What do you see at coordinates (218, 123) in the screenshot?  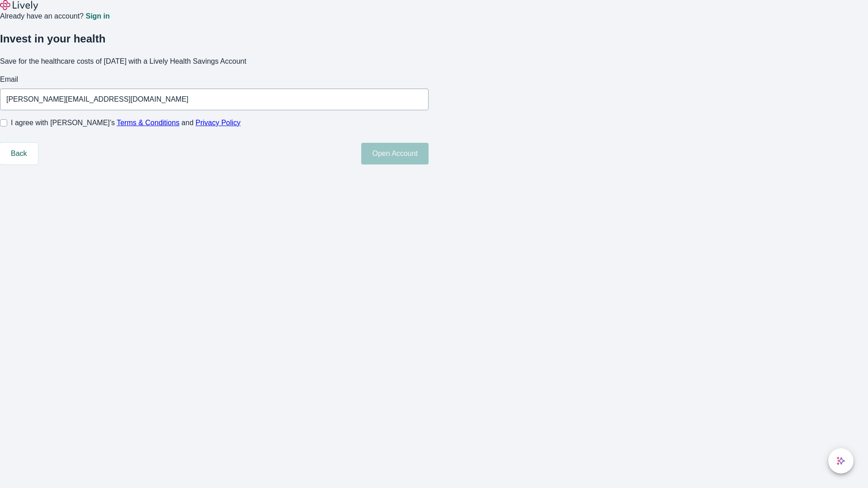 I see `a: Privacy Policy` at bounding box center [218, 123].